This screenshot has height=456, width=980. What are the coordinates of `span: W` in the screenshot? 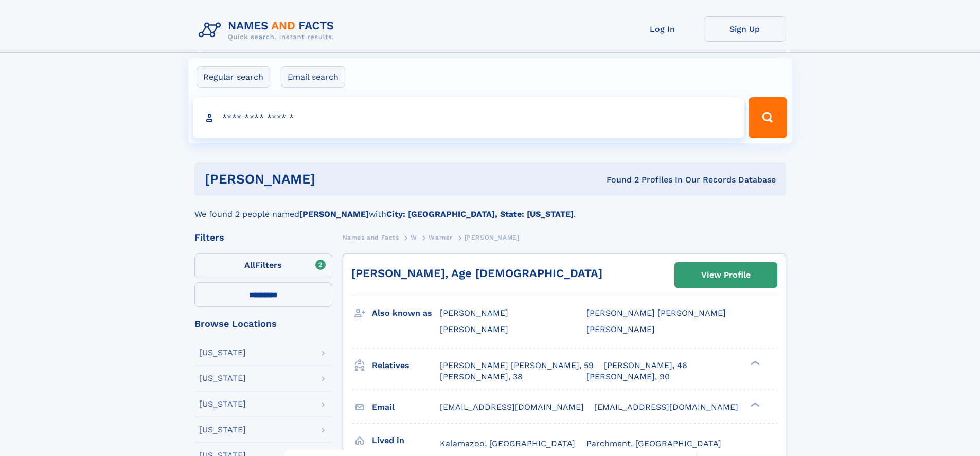 It's located at (413, 238).